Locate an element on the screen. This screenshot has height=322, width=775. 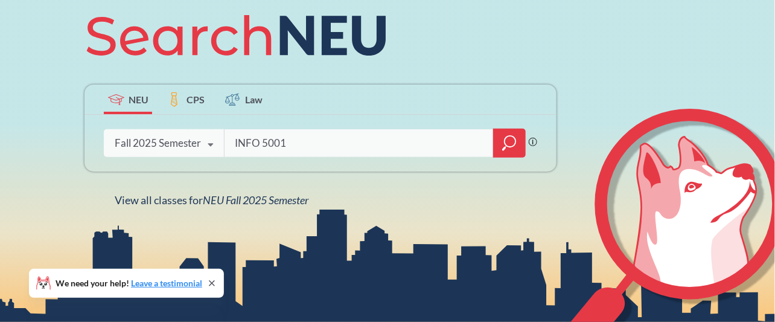
svg: magnifying glass is located at coordinates (509, 143).